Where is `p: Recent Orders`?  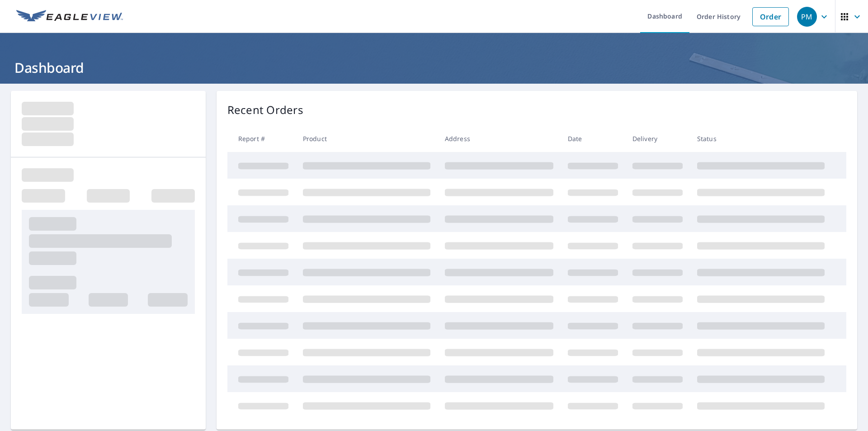 p: Recent Orders is located at coordinates (265, 110).